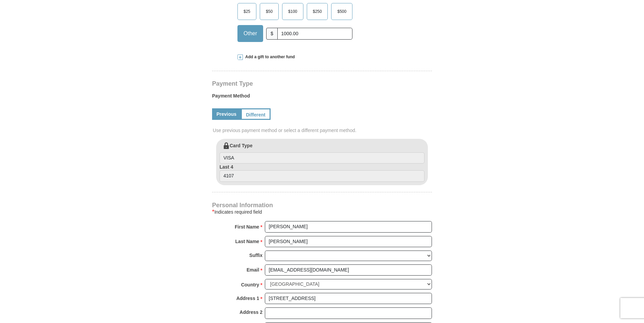  Describe the element at coordinates (250, 34) in the screenshot. I see `span: Other` at that location.